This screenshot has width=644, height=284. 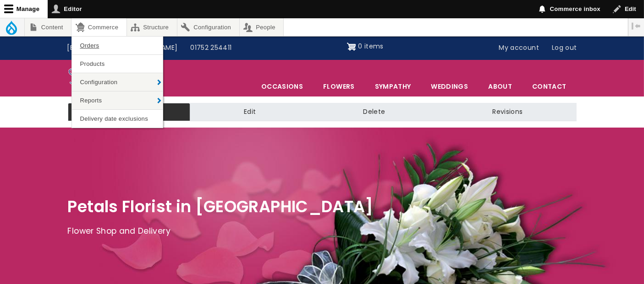 I want to click on a: About, so click(x=500, y=87).